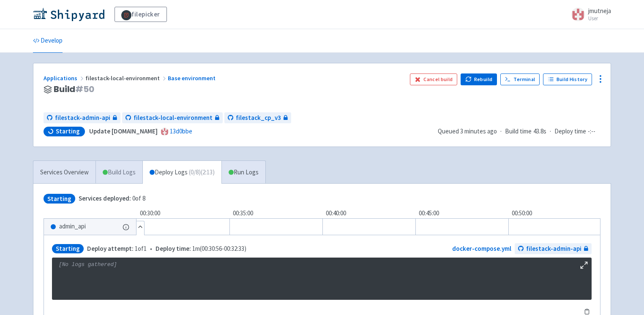 The height and width of the screenshot is (315, 644). Describe the element at coordinates (192, 78) in the screenshot. I see `a: Base environment` at that location.